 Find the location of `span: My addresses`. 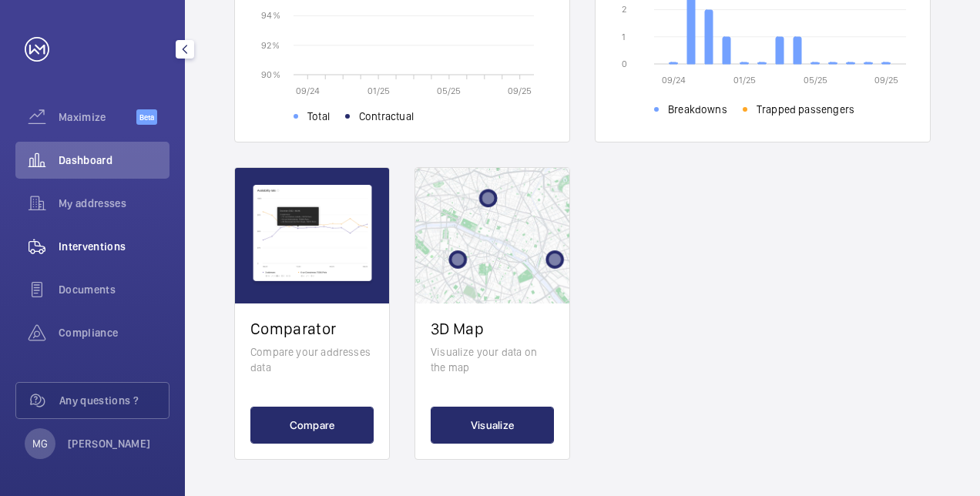

span: My addresses is located at coordinates (114, 203).